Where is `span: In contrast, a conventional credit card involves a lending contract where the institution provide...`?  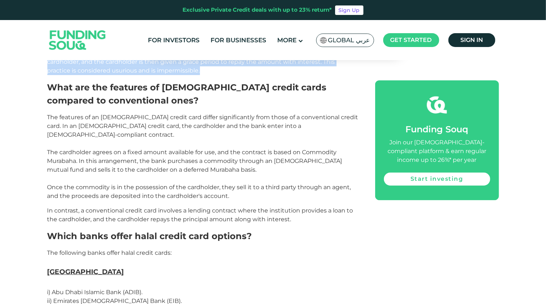 span: In contrast, a conventional credit card involves a lending contract where the institution provide... is located at coordinates (200, 215).